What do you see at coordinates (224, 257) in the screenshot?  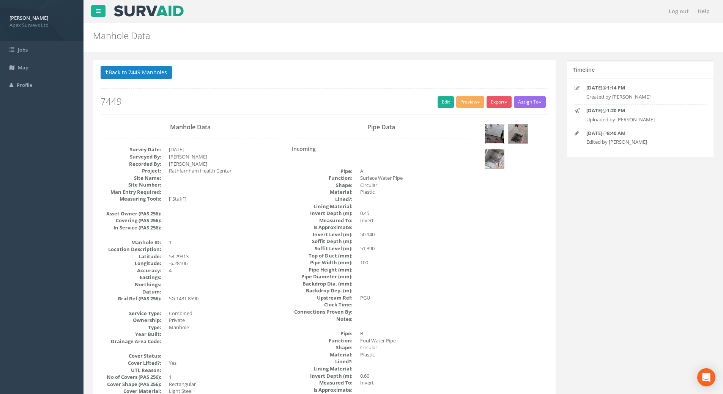 I see `dd: 53.29313` at bounding box center [224, 257].